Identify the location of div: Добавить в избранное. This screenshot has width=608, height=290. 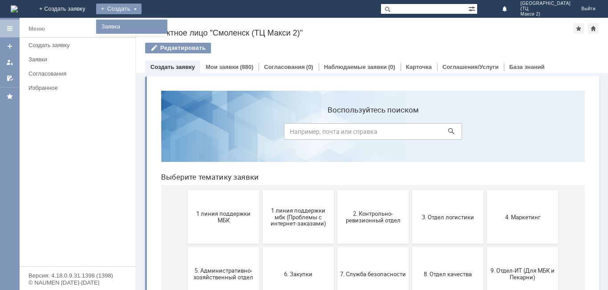
(579, 29).